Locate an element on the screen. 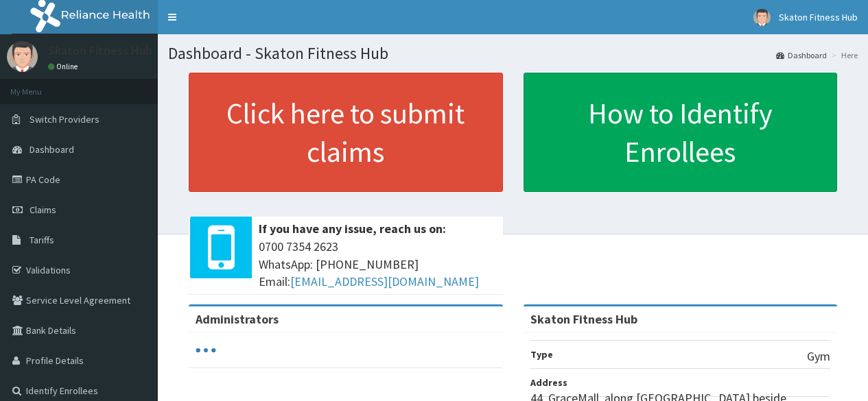 The image size is (868, 401). p: Gym is located at coordinates (819, 357).